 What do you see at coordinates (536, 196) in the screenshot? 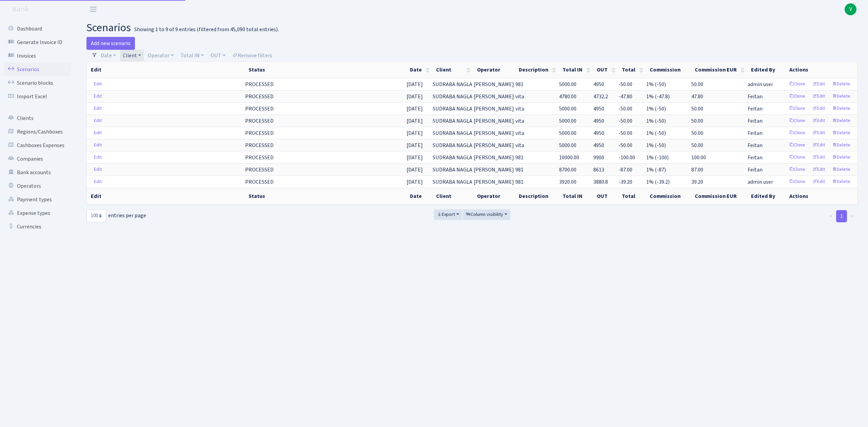
I see `th: Description` at bounding box center [536, 196].